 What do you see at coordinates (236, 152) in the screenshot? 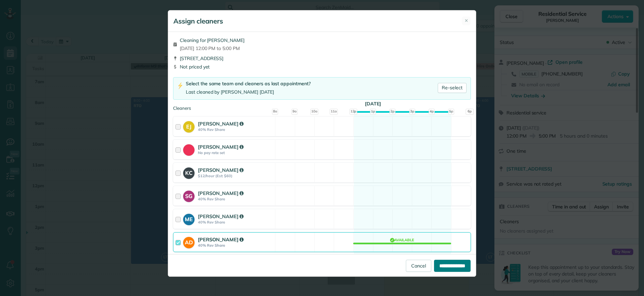
I see `strong: No pay rate set` at bounding box center [236, 152].